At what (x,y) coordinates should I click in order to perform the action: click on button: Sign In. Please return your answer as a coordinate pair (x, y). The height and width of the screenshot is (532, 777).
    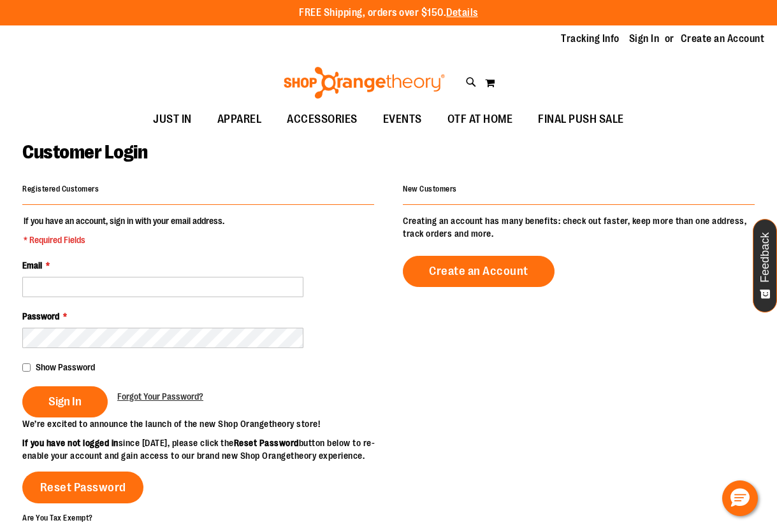
    Looking at the image, I should click on (65, 402).